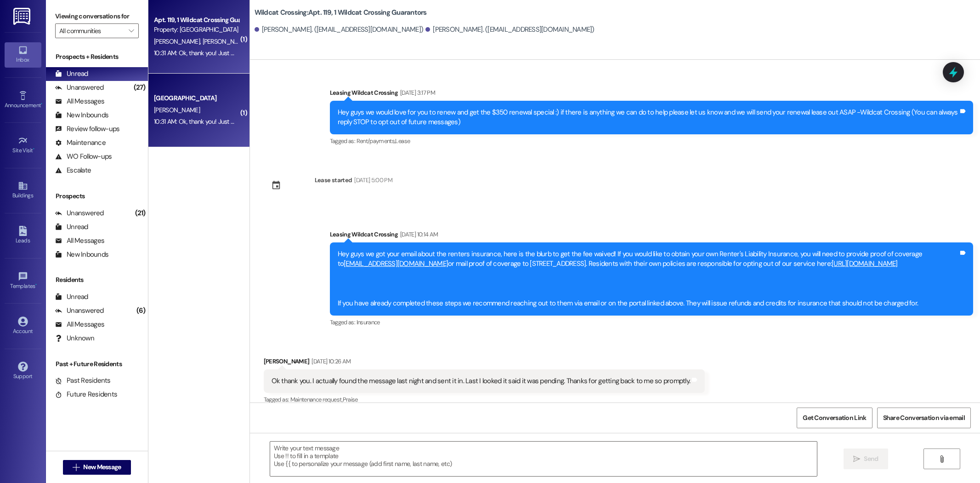 The height and width of the screenshot is (483, 980). Describe the element at coordinates (334, 180) in the screenshot. I see `div: Lease started` at that location.